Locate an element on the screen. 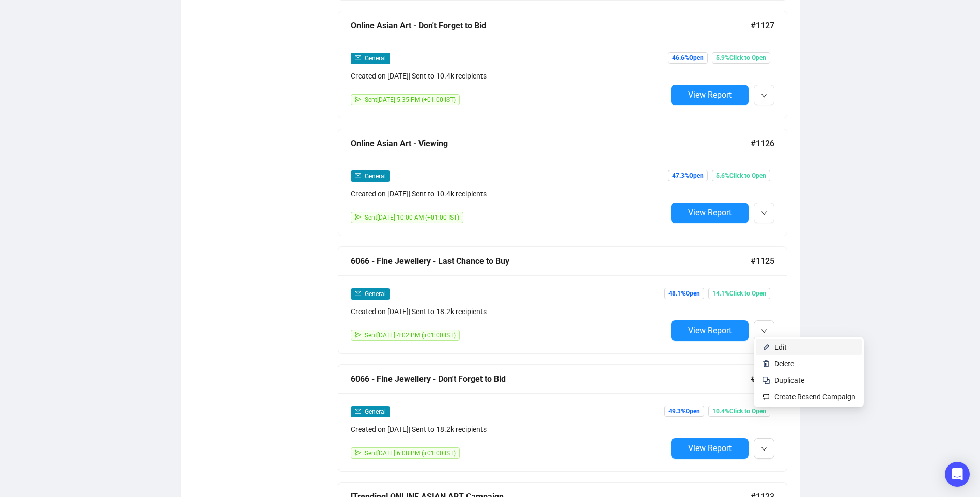 The height and width of the screenshot is (497, 980). span: #1125 is located at coordinates (762, 261).